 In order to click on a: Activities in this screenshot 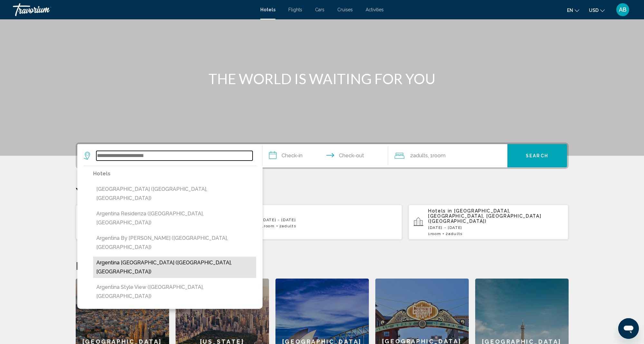, I will do `click(375, 10)`.